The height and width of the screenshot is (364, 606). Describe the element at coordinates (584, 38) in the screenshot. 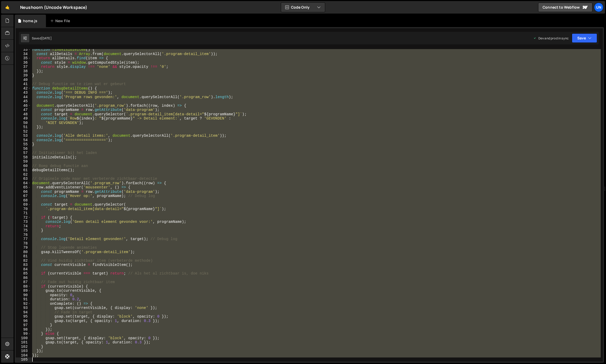

I see `button: Save` at that location.